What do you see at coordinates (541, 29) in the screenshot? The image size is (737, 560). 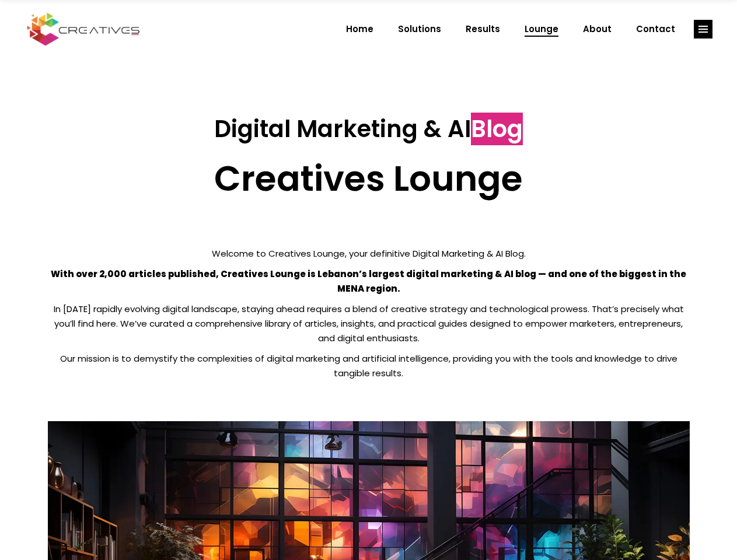 I see `a: Lounge` at bounding box center [541, 29].